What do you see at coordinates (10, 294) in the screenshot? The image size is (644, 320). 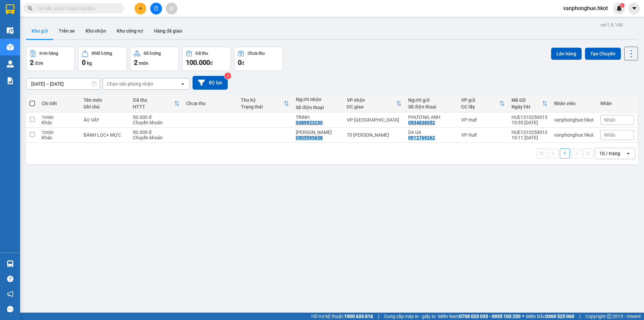 I see `span: notification` at bounding box center [10, 294].